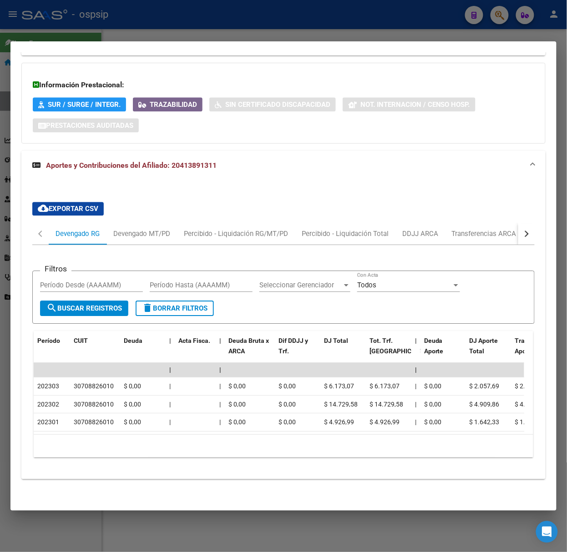  What do you see at coordinates (420, 234) in the screenshot?
I see `div: DDJJ ARCA` at bounding box center [420, 234].